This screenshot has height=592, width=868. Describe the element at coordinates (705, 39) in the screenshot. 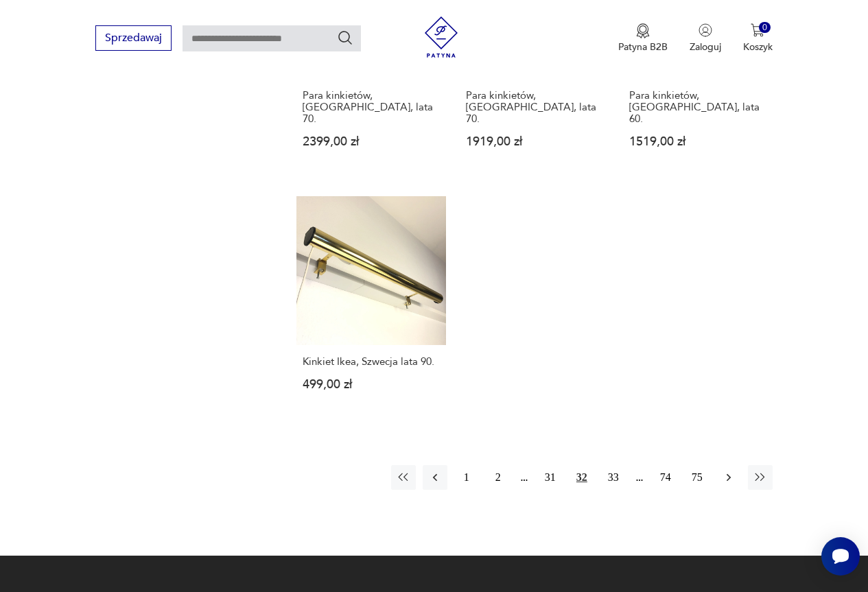

I see `button: Zaloguj` at that location.